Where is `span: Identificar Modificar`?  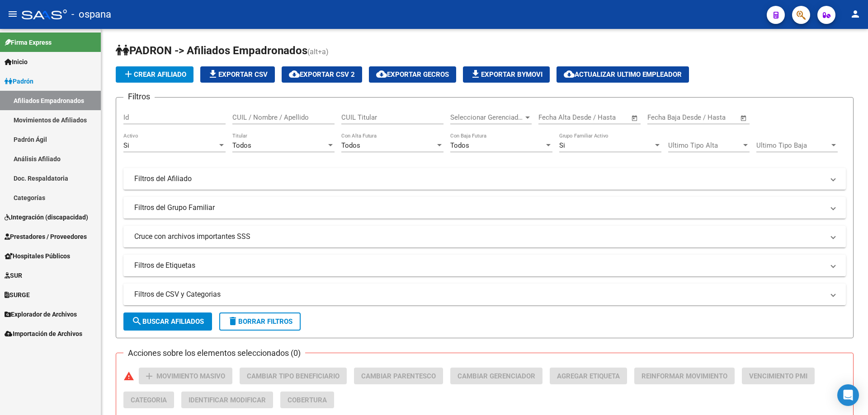
span: Identificar Modificar is located at coordinates (227, 400).